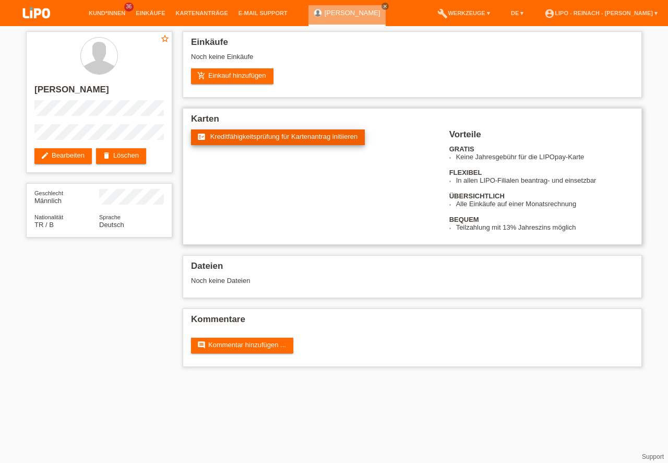 The width and height of the screenshot is (668, 463). Describe the element at coordinates (385, 6) in the screenshot. I see `a: close` at that location.